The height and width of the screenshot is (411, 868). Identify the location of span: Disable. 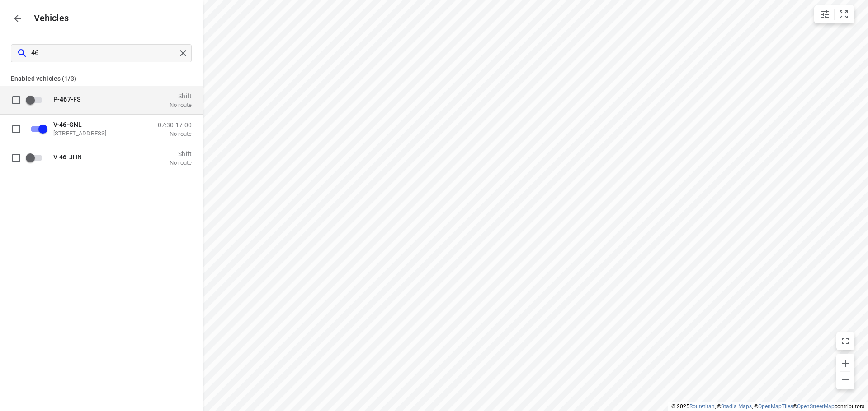
(36, 129).